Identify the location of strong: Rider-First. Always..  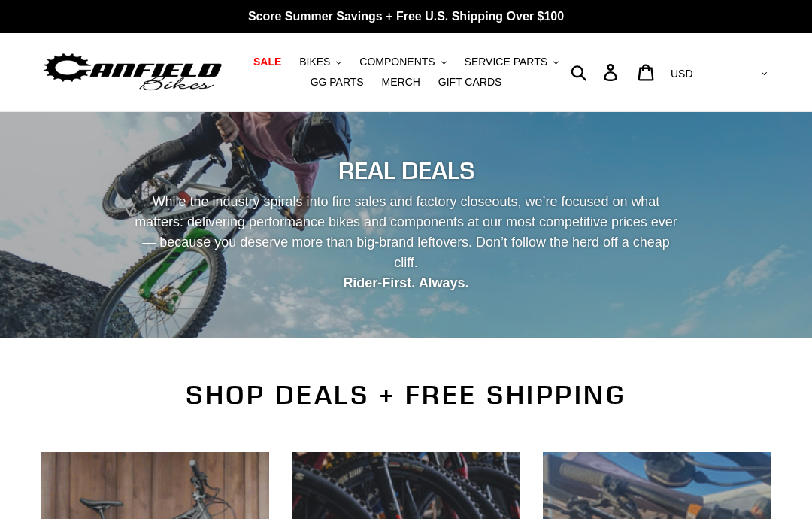
(405, 283).